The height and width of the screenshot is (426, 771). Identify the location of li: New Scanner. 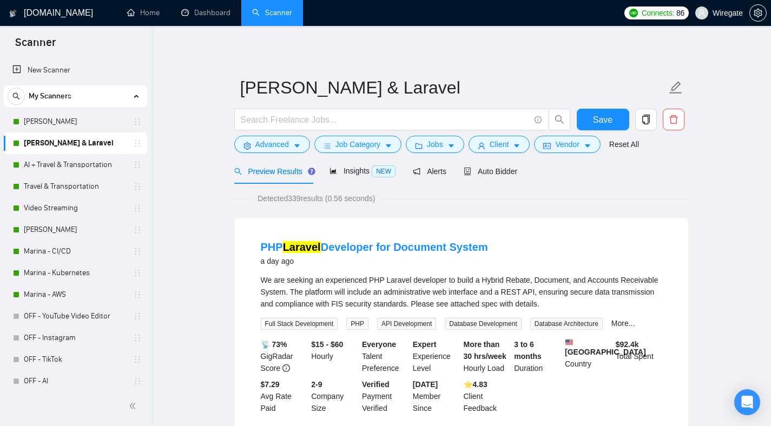
(75, 70).